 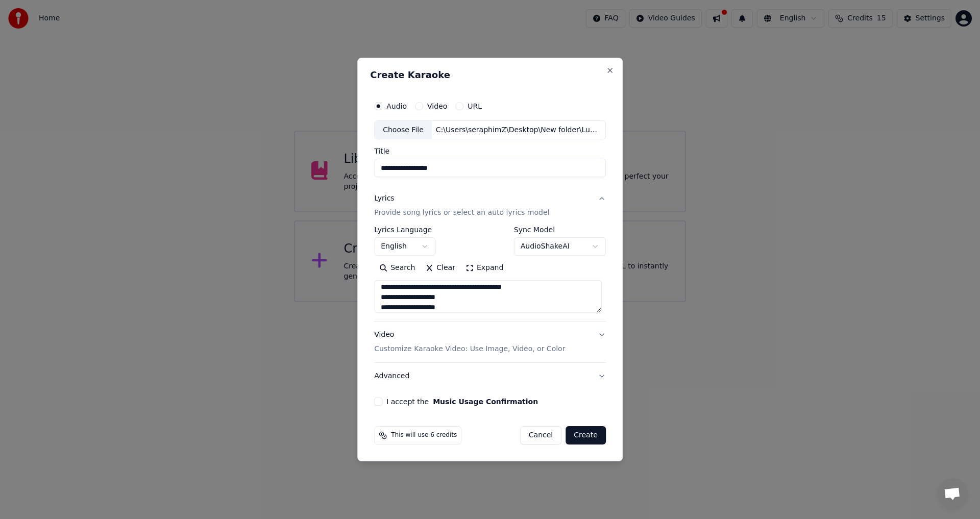 What do you see at coordinates (519, 130) in the screenshot?
I see `div: C:\Users\seraphimZ\Desktop\New folder\Lugar Kung S’an - Single\01 Lugar Kung S’an.m4a` at bounding box center [519, 130].